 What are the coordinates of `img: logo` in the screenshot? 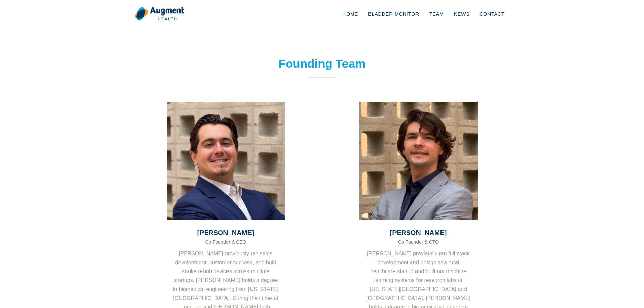 It's located at (159, 14).